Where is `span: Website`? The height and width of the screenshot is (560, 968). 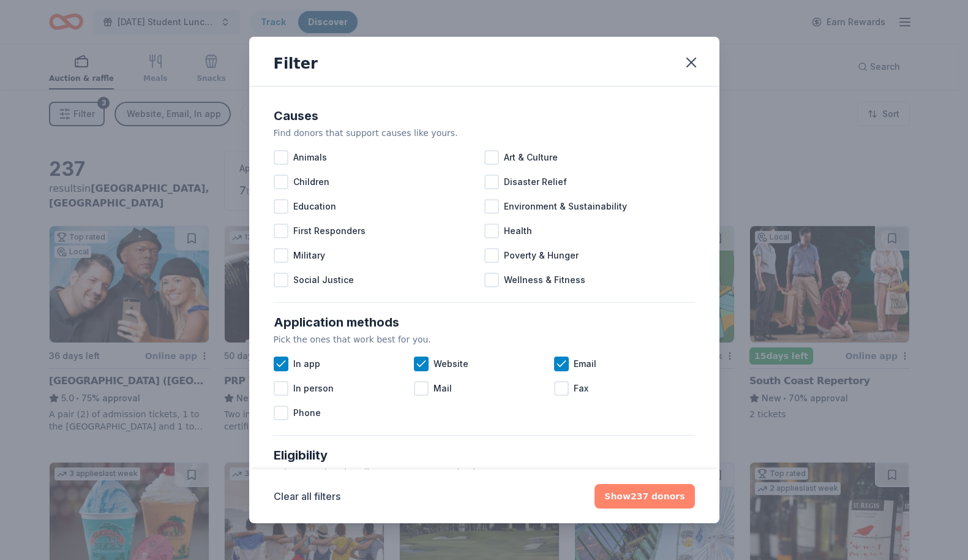 span: Website is located at coordinates (451, 364).